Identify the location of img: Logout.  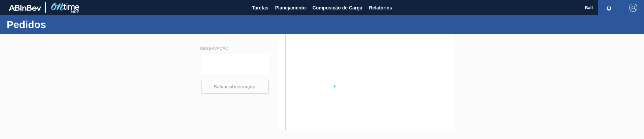
(633, 7).